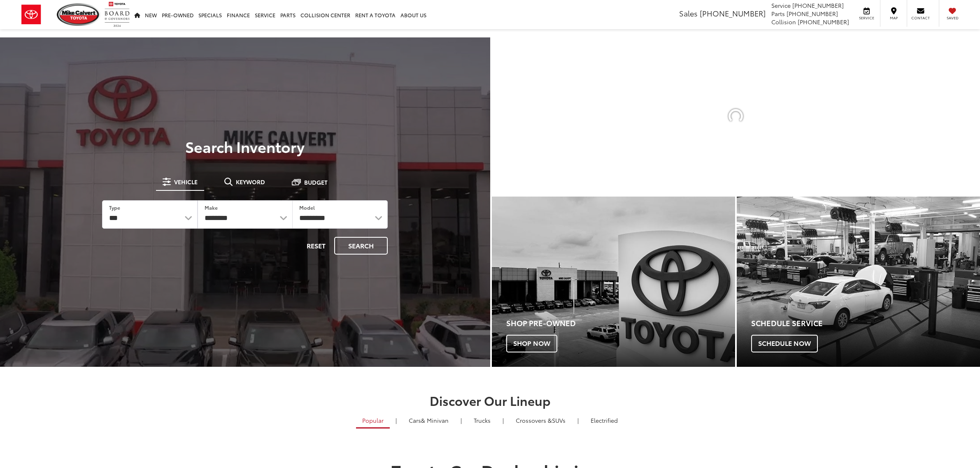 Image resolution: width=980 pixels, height=468 pixels. I want to click on span: & Minivan, so click(434, 420).